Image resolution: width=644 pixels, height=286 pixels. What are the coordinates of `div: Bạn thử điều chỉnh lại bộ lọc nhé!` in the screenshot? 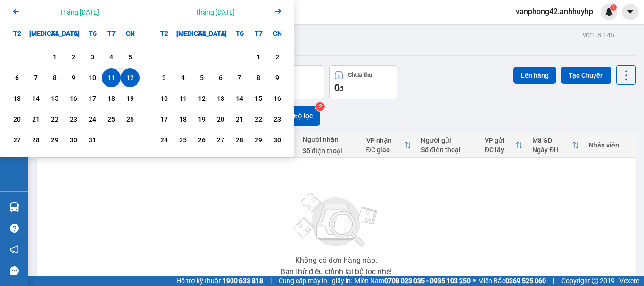 It's located at (336, 272).